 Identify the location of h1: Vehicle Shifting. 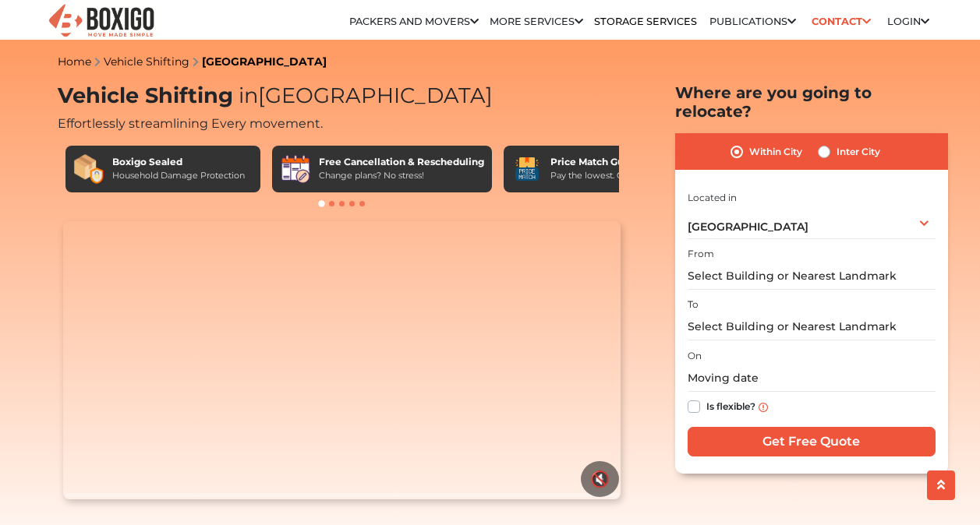
(342, 96).